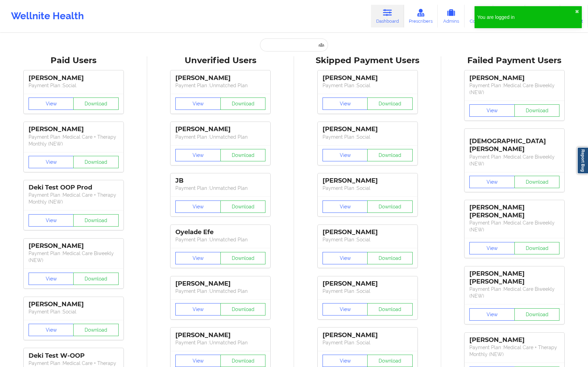 This screenshot has width=588, height=367. What do you see at coordinates (221, 232) in the screenshot?
I see `div: Oyelade Efe` at bounding box center [221, 232].